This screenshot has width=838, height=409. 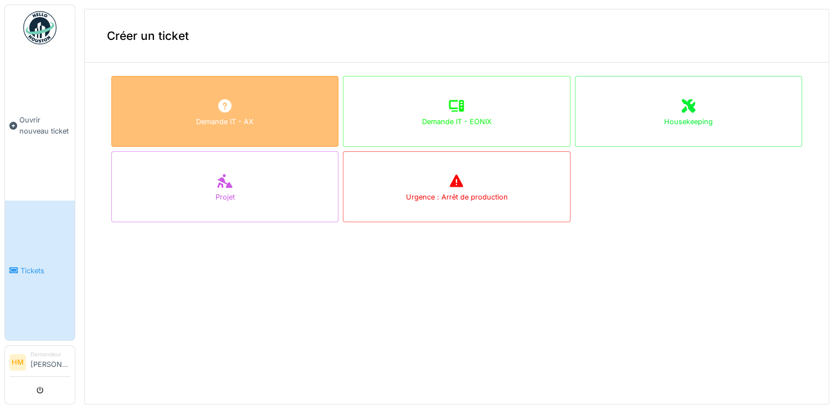 What do you see at coordinates (45, 270) in the screenshot?
I see `span: Tickets` at bounding box center [45, 270].